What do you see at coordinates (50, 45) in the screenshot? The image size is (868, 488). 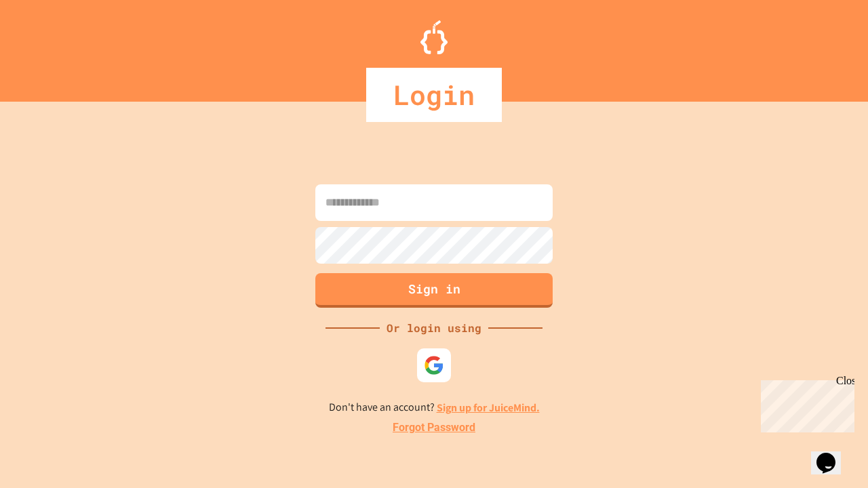 I see `div: Chat with us now!Close` at bounding box center [50, 45].